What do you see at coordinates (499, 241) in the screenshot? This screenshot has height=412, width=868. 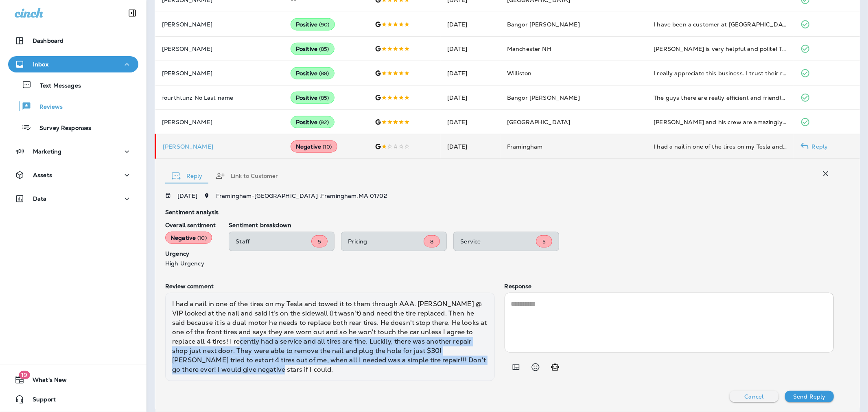 I see `p: Service` at bounding box center [499, 241].